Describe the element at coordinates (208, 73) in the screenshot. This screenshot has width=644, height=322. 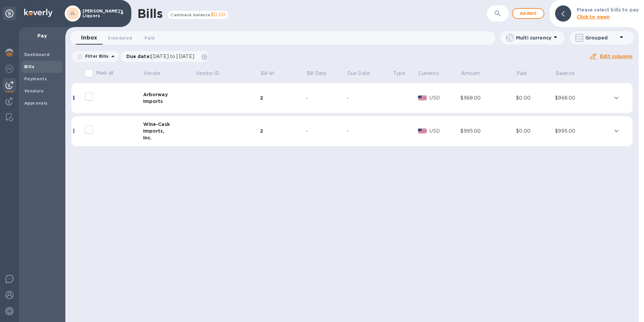
I see `p: Vendor ID` at that location.